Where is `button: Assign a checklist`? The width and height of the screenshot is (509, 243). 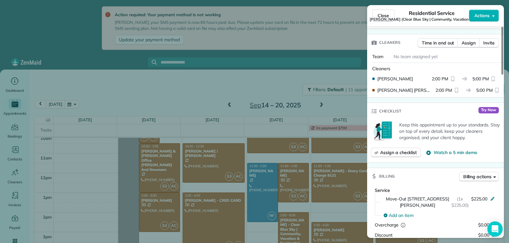
button: Assign a checklist is located at coordinates (396, 153).